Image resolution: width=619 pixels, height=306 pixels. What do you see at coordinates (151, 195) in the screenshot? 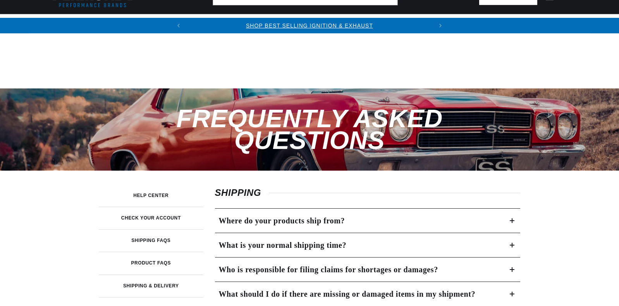
I see `h3: Help Center` at bounding box center [151, 195].